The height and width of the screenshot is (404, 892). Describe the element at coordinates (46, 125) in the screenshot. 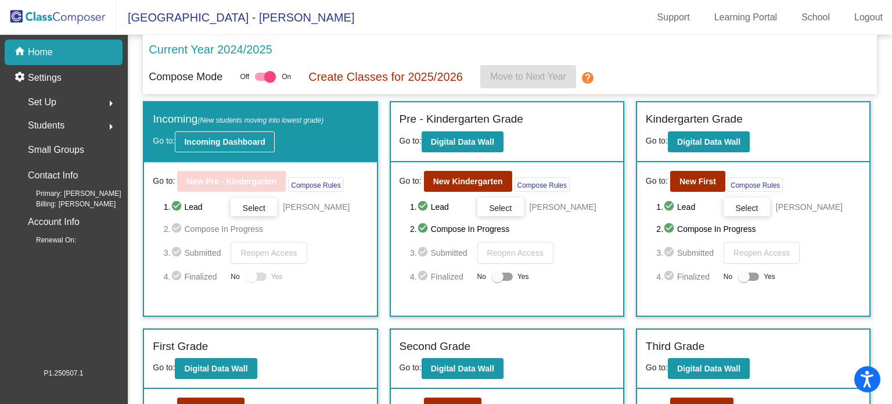

I see `span: Students` at that location.